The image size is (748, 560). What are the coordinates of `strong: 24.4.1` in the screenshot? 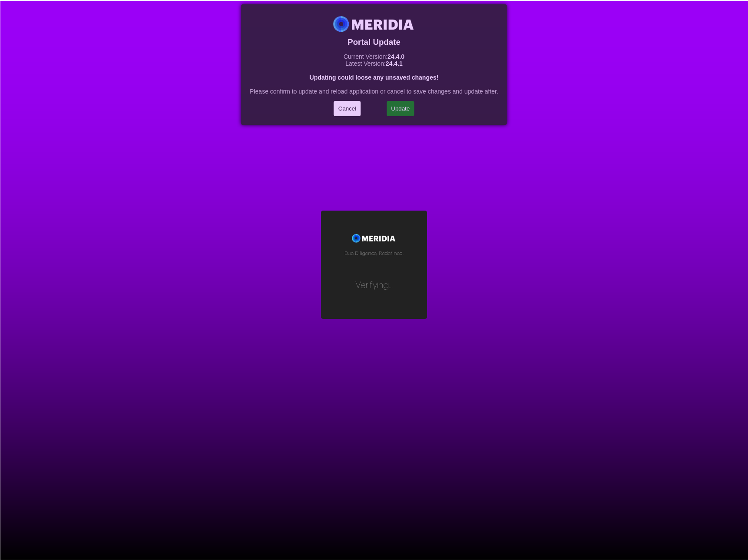 It's located at (394, 64).